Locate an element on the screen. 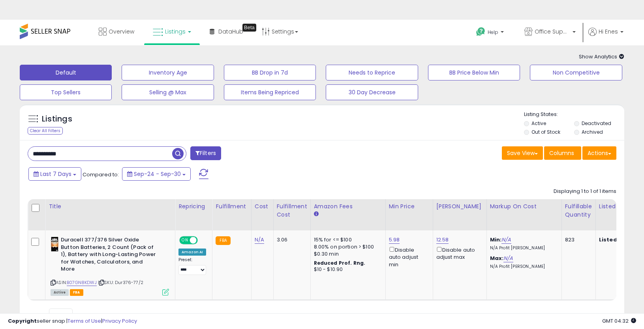  div: 3.06 is located at coordinates (291, 240).